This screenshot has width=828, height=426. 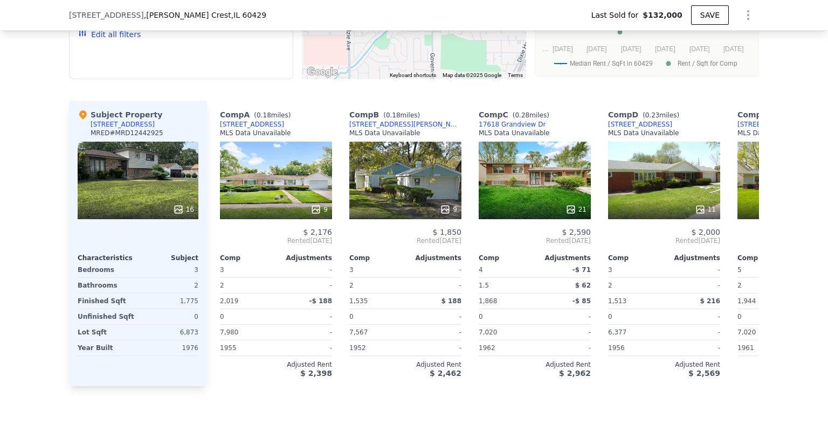 I want to click on span: 6,377, so click(x=617, y=333).